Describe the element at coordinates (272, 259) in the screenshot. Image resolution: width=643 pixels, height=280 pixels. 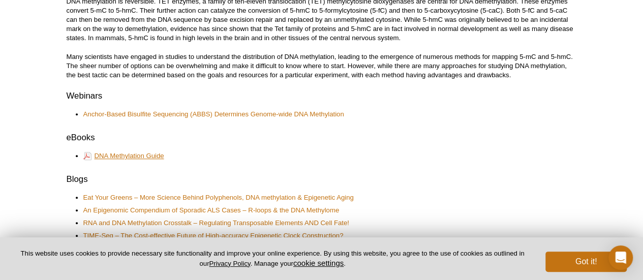
I see `p: This website uses cookies to provide necessary site functionality and improve your online experie...` at that location.